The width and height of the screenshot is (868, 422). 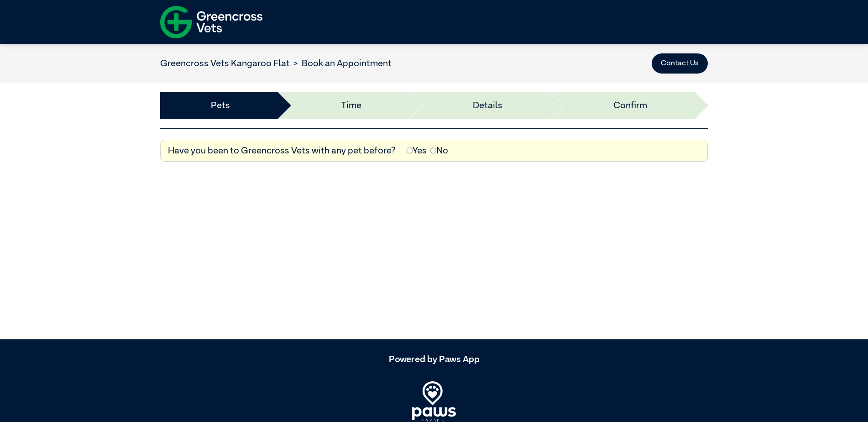 What do you see at coordinates (225, 64) in the screenshot?
I see `a: Greencross Vets Kangaroo Flat` at bounding box center [225, 64].